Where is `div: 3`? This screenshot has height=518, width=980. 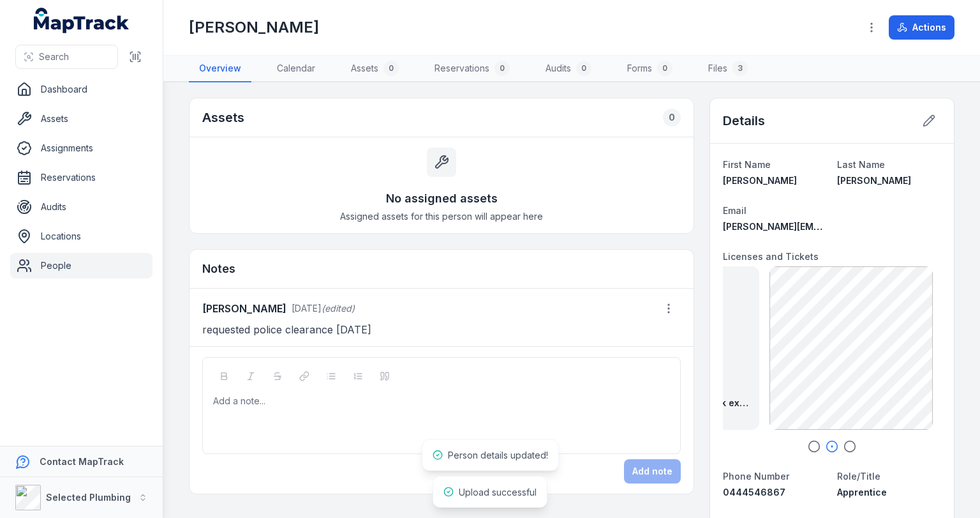 div: 3 is located at coordinates (740, 69).